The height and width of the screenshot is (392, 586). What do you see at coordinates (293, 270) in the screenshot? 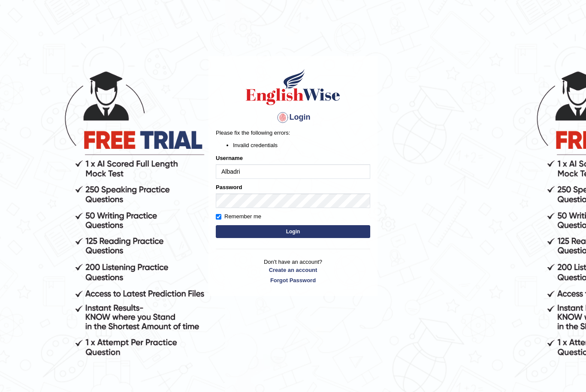
I see `a: Create an account` at bounding box center [293, 270].